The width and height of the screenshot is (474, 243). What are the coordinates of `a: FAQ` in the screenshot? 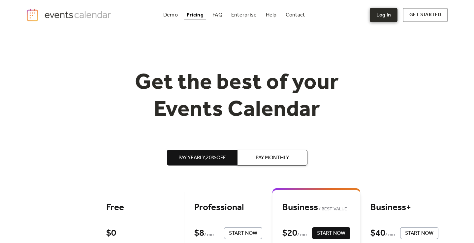 It's located at (217, 15).